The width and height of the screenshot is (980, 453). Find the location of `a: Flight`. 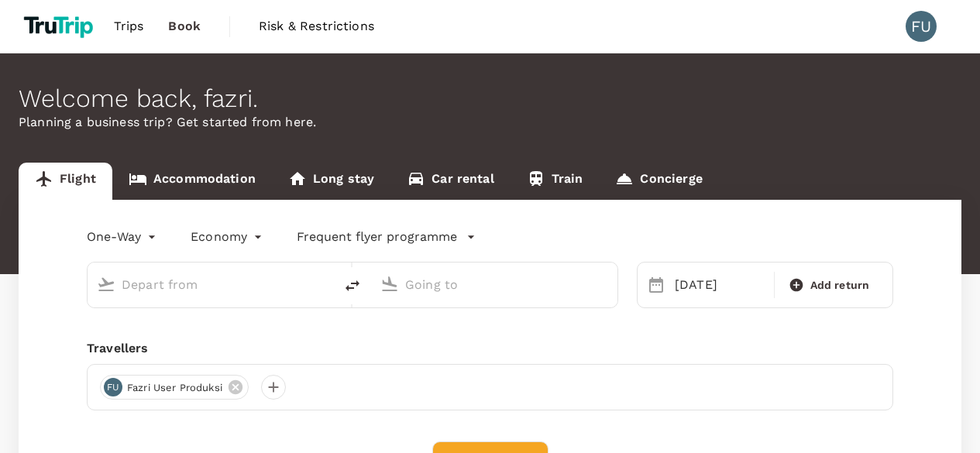

a: Flight is located at coordinates (65, 181).